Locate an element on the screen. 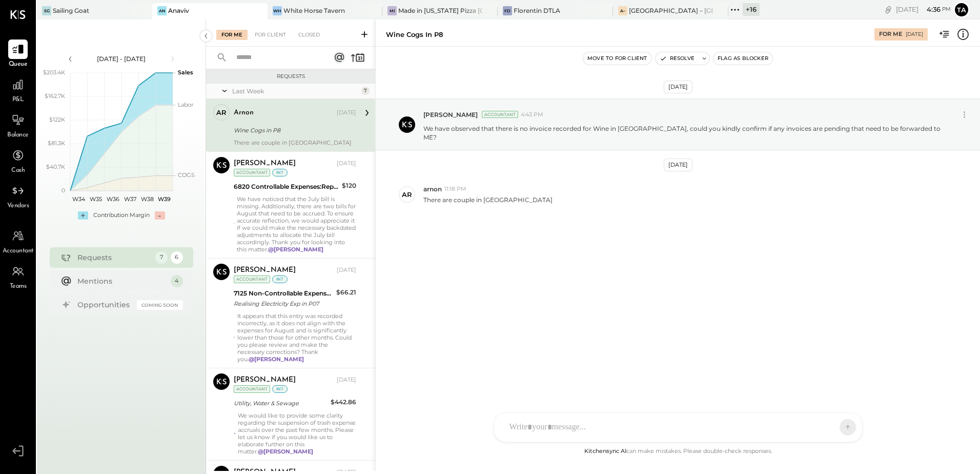 This screenshot has height=474, width=980. text: Labor is located at coordinates (186, 105).